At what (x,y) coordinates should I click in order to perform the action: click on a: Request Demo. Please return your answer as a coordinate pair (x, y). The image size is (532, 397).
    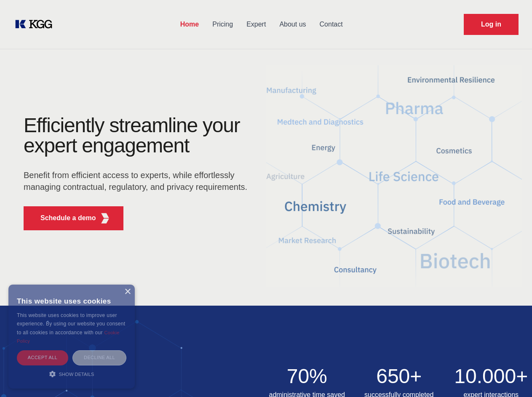
    Looking at the image, I should click on (491, 24).